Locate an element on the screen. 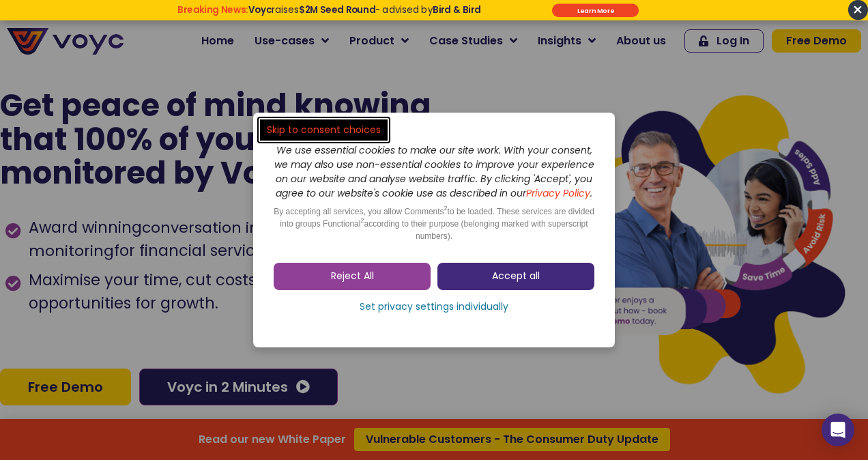 Image resolution: width=868 pixels, height=460 pixels. span: Accept all is located at coordinates (516, 276).